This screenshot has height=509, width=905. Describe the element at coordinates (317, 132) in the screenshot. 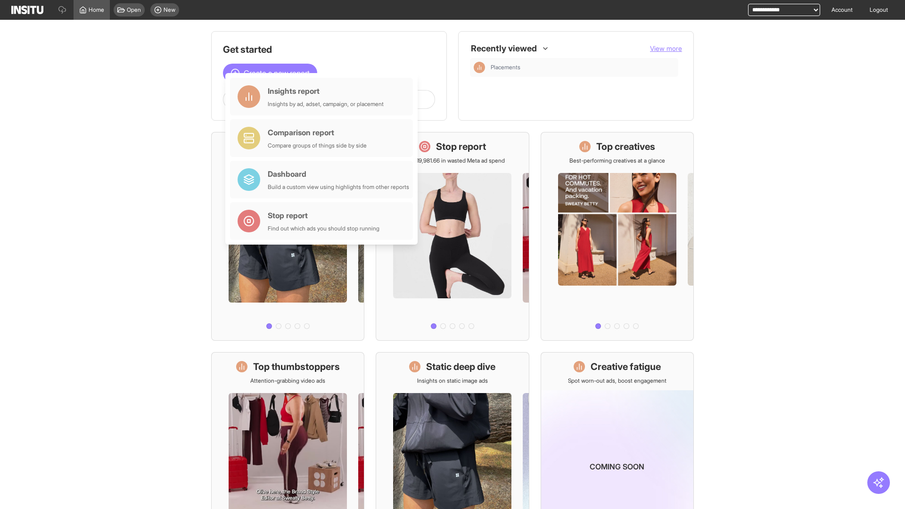

I see `div: Comparison report` at that location.